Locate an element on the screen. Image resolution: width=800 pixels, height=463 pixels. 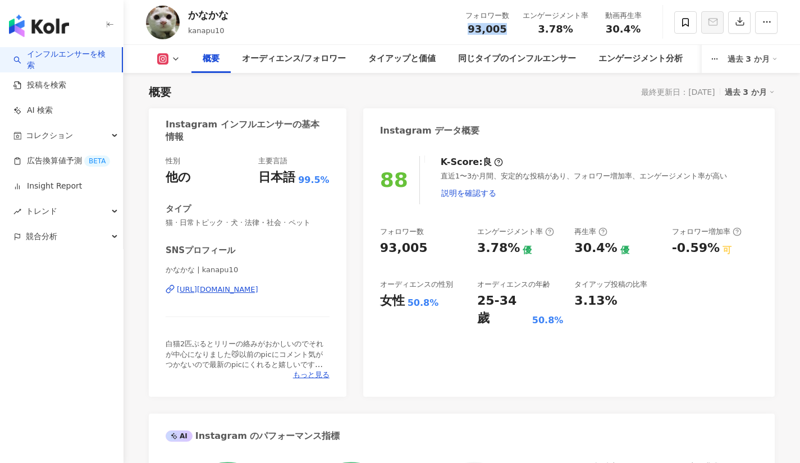
span: 30.4% is located at coordinates (623, 29).